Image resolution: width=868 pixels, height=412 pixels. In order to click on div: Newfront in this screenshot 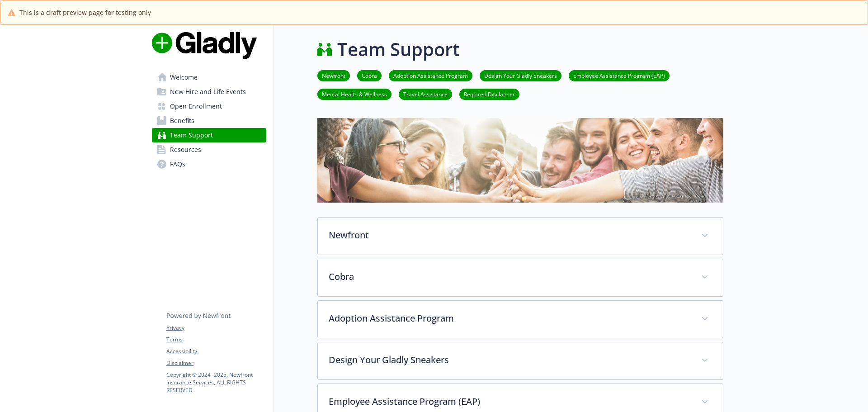, I will do `click(520, 236)`.